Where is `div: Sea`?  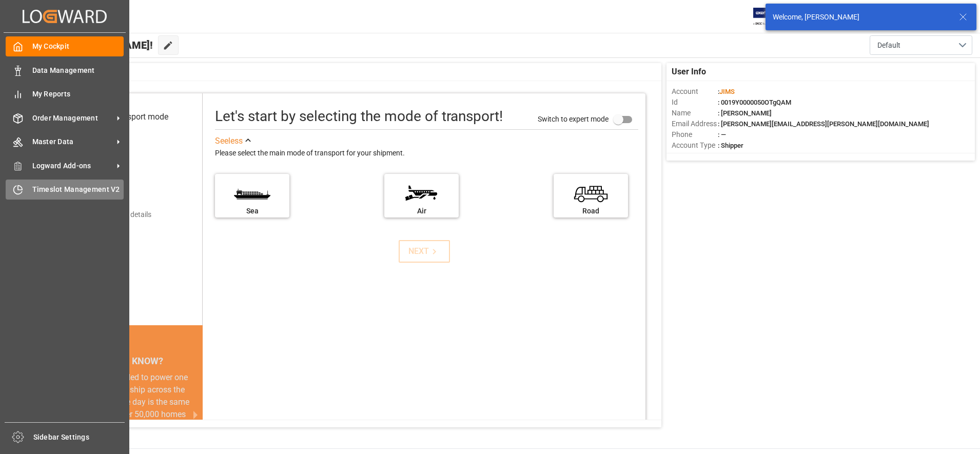
div: Sea is located at coordinates (252, 211).